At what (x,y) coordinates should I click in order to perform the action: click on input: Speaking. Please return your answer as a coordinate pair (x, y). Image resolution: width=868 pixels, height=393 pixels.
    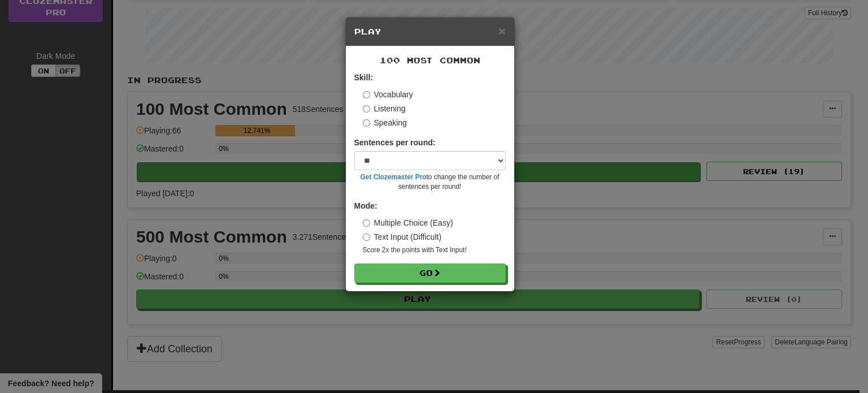
    Looking at the image, I should click on (366, 123).